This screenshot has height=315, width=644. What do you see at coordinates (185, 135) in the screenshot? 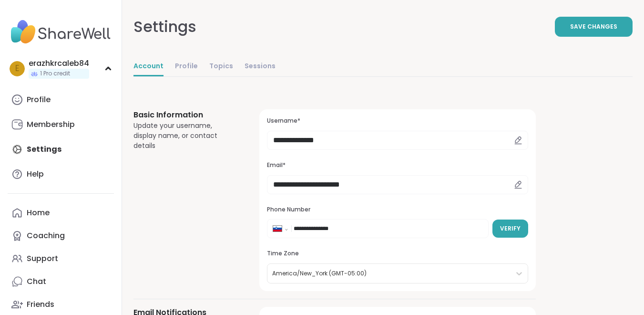
I see `div: Update your username, display name, or contact details` at bounding box center [185, 135].